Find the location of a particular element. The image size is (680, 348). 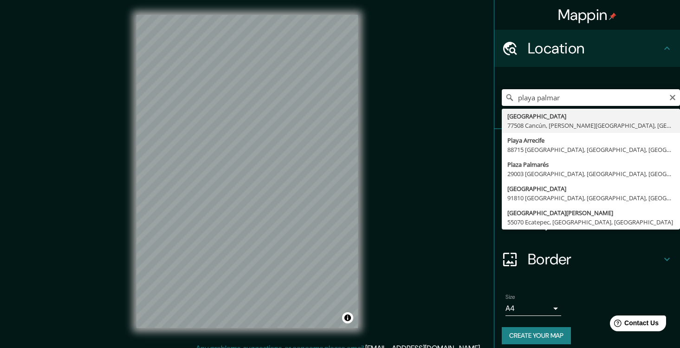

div: Playa Arrecife is located at coordinates (591, 140).